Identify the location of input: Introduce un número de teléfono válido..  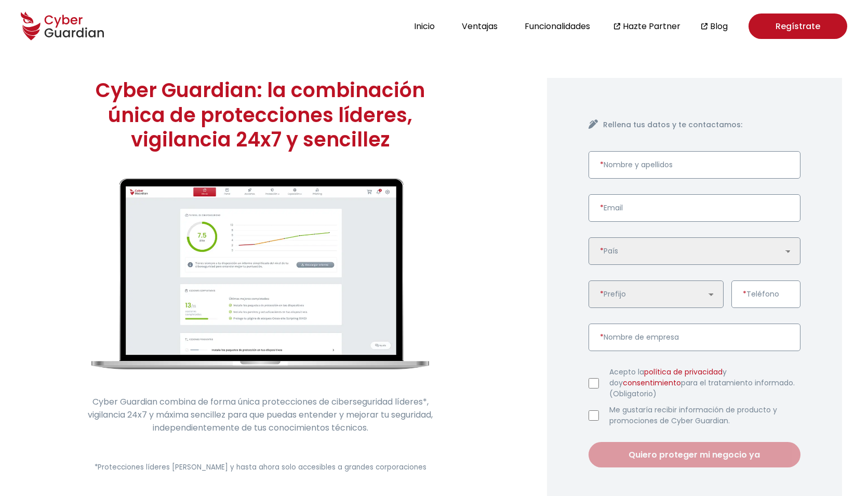
(766, 294).